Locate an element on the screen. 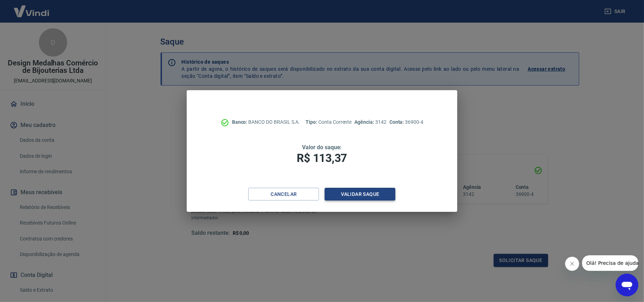  p: BANCO DO BRASIL S.A. is located at coordinates (266, 122).